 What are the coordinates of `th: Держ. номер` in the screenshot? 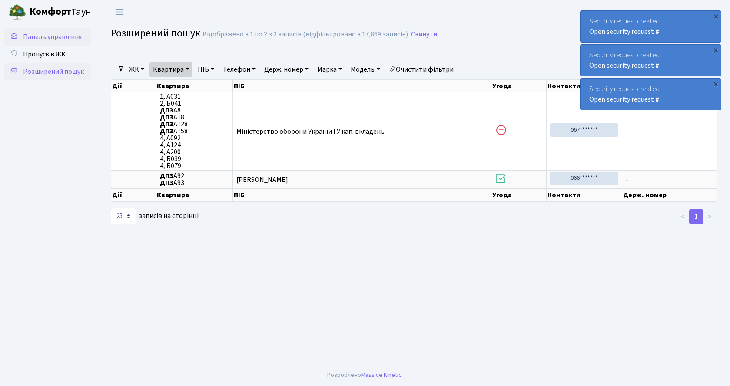 It's located at (669, 195).